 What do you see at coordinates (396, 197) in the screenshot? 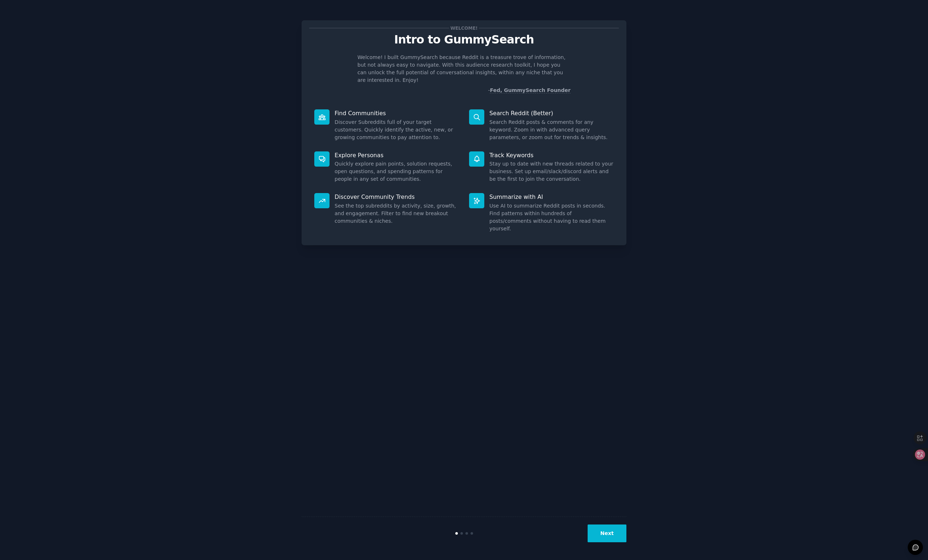
I see `p: Discover Community Trends` at bounding box center [396, 197].